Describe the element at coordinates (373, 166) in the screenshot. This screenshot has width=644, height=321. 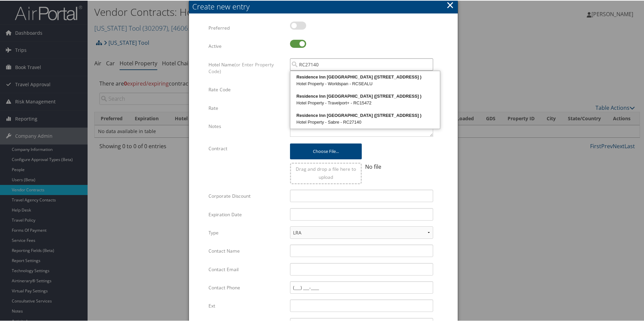
I see `span: No file` at that location.